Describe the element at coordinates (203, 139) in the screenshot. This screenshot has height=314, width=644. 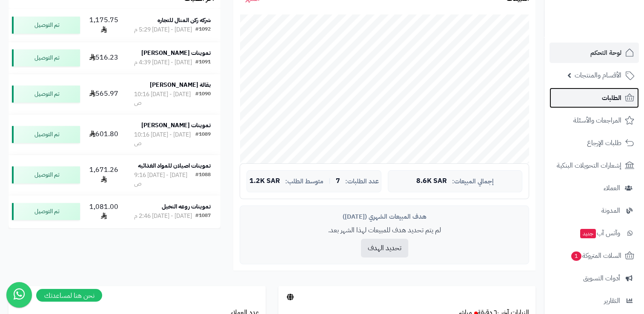
I see `div: #1089` at that location.